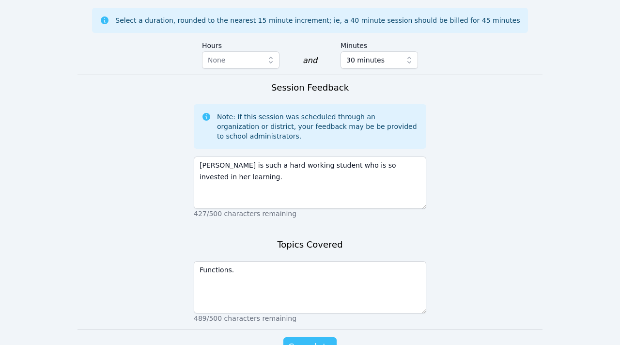 The image size is (620, 345). What do you see at coordinates (366, 60) in the screenshot?
I see `span: 30 minutes` at bounding box center [366, 60].